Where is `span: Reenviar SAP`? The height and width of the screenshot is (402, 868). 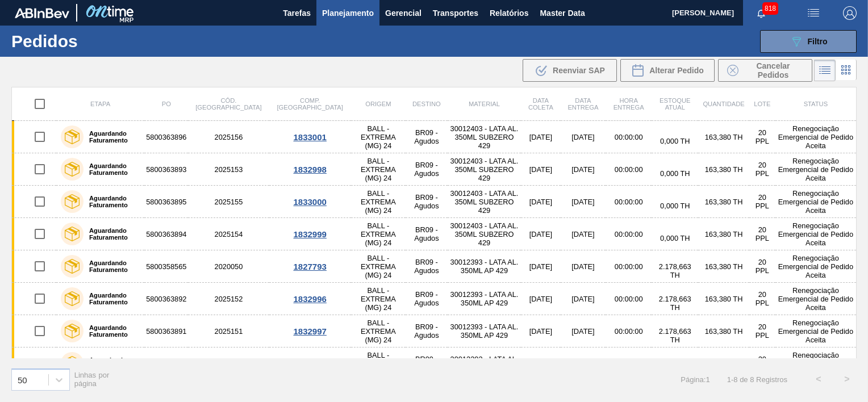
span: Reenviar SAP is located at coordinates (579, 70).